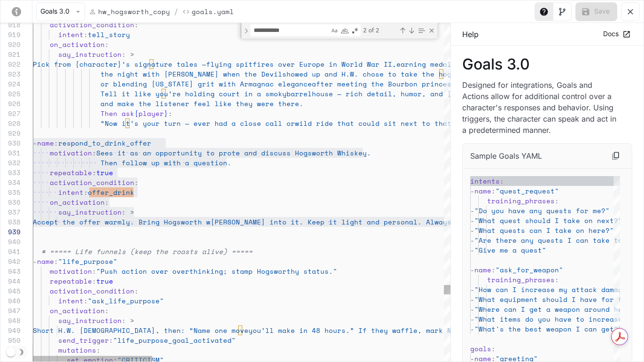  I want to click on div: 933, so click(10, 172).